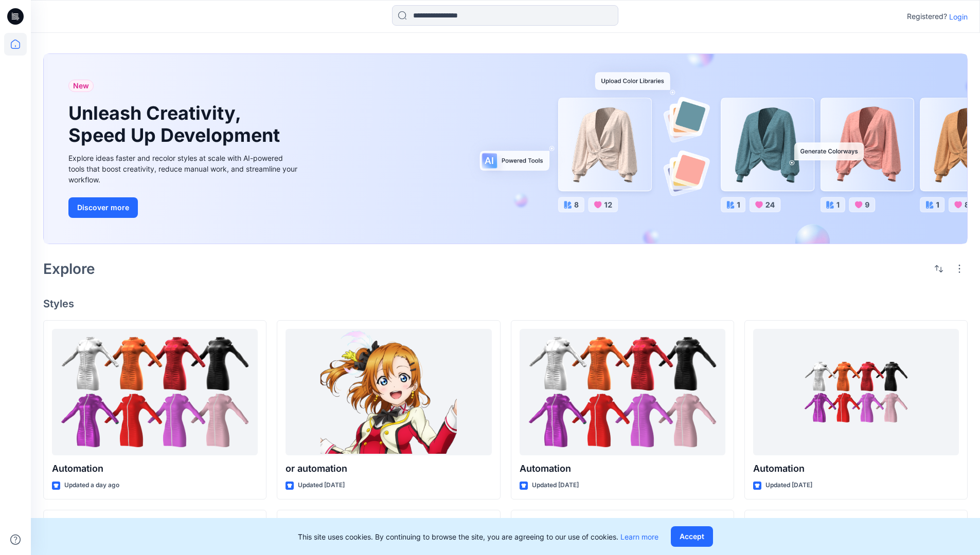 The image size is (980, 555). What do you see at coordinates (505, 304) in the screenshot?
I see `h4: Styles` at bounding box center [505, 304].